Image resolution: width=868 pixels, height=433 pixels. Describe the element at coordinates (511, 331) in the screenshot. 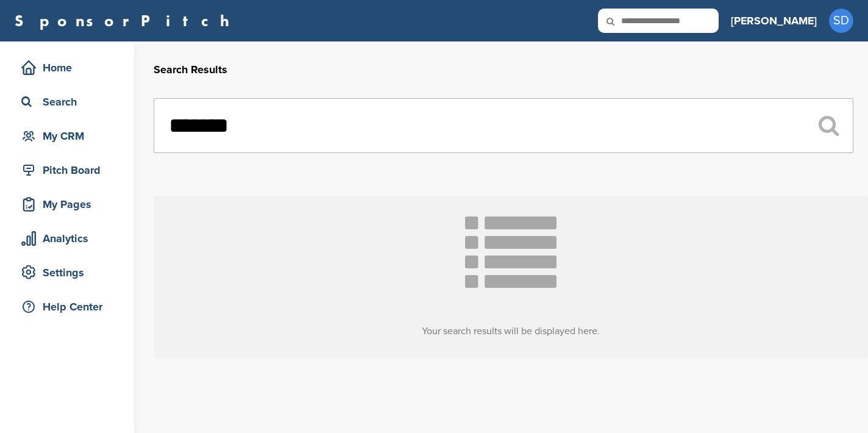

I see `h3: Your search results will be displayed here.` at that location.